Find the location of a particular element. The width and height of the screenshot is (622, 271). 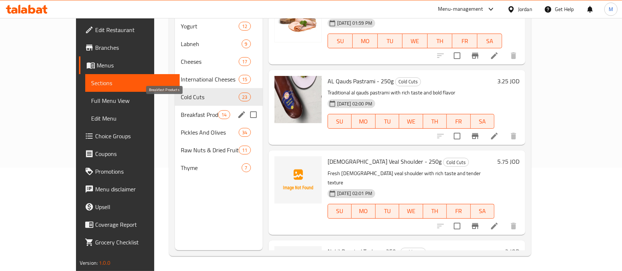

span: Edit Menu is located at coordinates (132, 118).